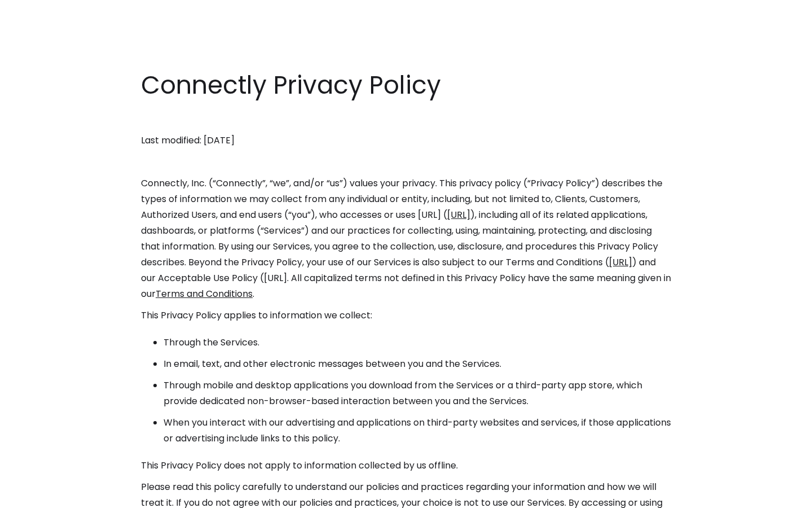  Describe the element at coordinates (406, 316) in the screenshot. I see `p: This Privacy Policy applies to information we collect:` at that location.